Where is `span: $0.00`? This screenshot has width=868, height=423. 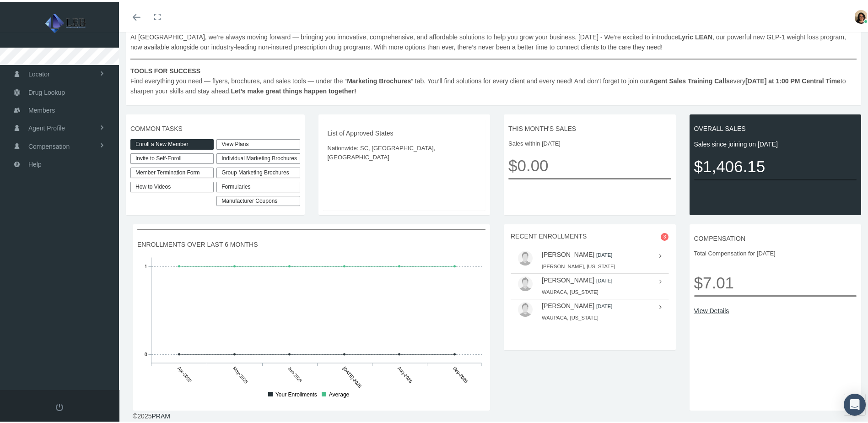 span: $0.00 is located at coordinates (590, 164).